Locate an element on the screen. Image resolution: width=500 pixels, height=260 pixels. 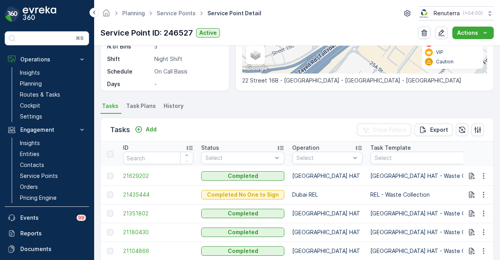
p: Orders is located at coordinates (29, 187).